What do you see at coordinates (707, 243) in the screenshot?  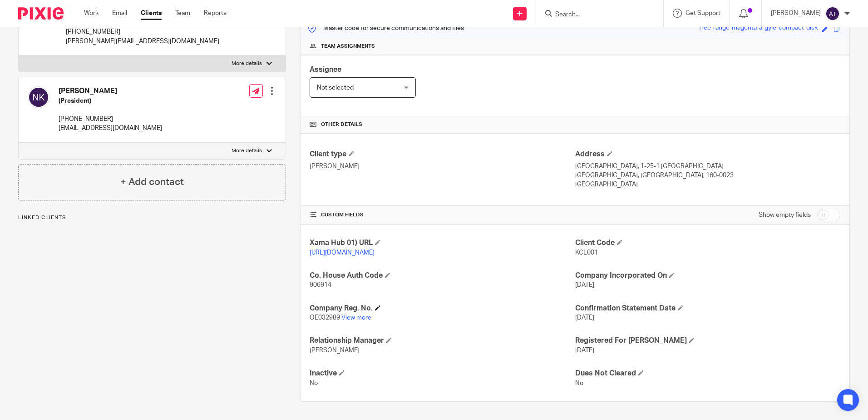 I see `h4: Client Code` at bounding box center [707, 243].